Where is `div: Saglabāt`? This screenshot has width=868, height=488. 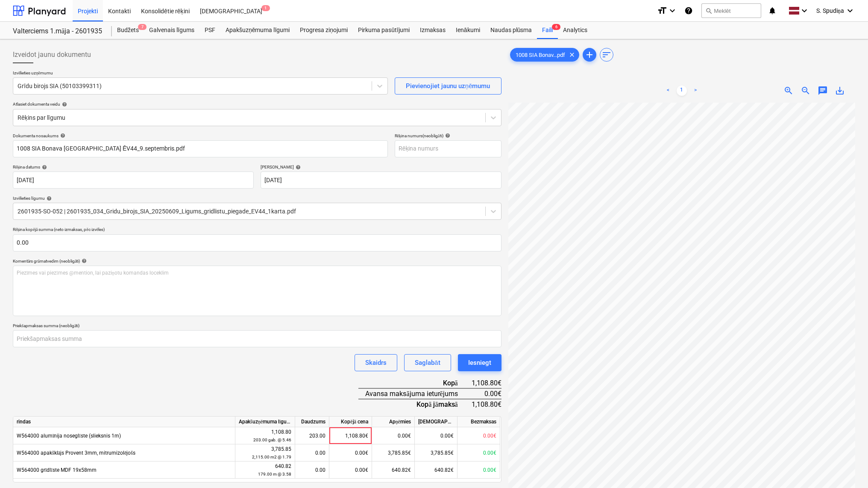 div: Saglabāt is located at coordinates (427, 363).